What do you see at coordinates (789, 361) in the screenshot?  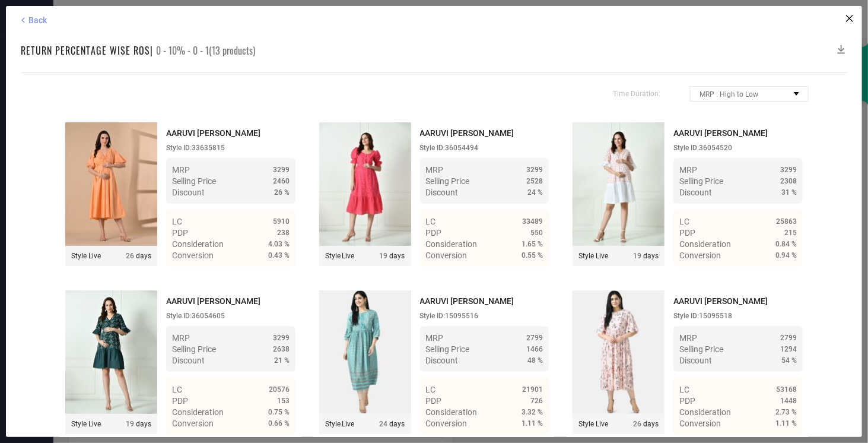 I see `span: 54 %` at bounding box center [789, 361].